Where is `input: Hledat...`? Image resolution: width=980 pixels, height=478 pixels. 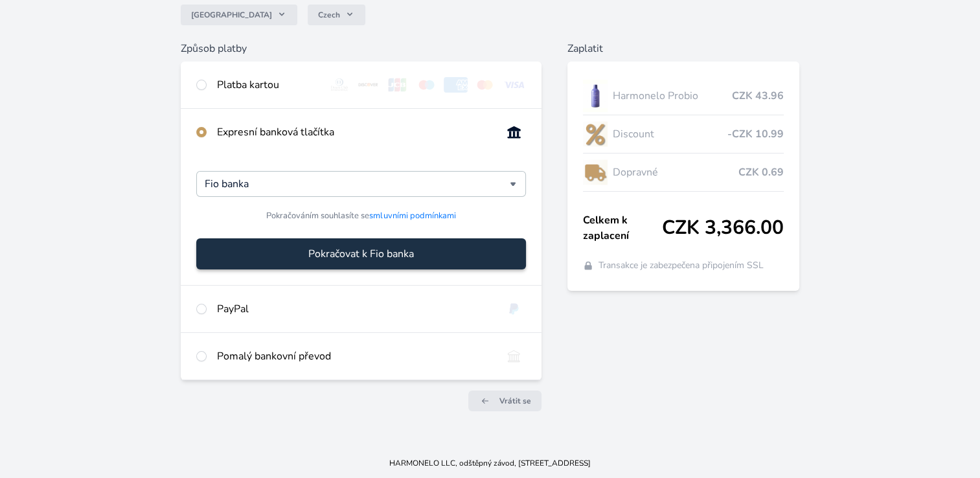
input: Hledat... is located at coordinates (357, 184).